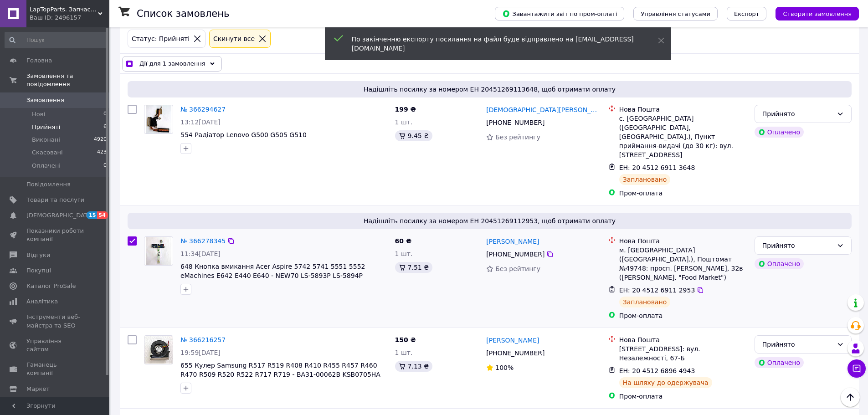 The width and height of the screenshot is (868, 415). What do you see at coordinates (490, 221) in the screenshot?
I see `span: Надішліть посилку за номером ЕН 20451269112953, щоб отримати оплату` at bounding box center [490, 221].